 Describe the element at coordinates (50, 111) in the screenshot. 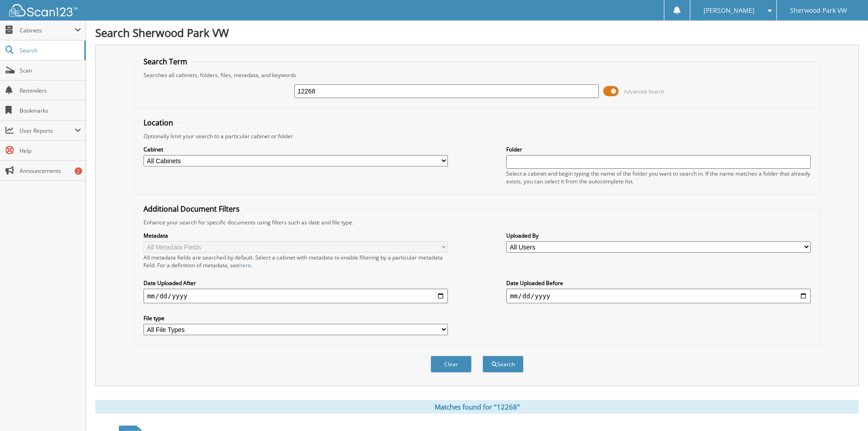

I see `span: Bookmarks` at that location.